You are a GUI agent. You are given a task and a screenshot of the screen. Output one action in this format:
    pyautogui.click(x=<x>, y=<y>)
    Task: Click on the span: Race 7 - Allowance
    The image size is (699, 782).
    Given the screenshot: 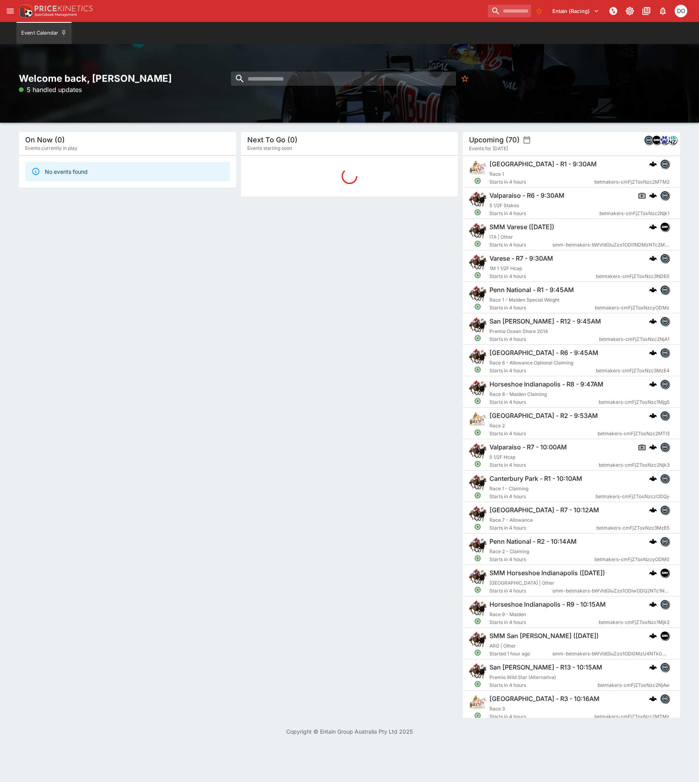 What is the action you would take?
    pyautogui.click(x=511, y=520)
    